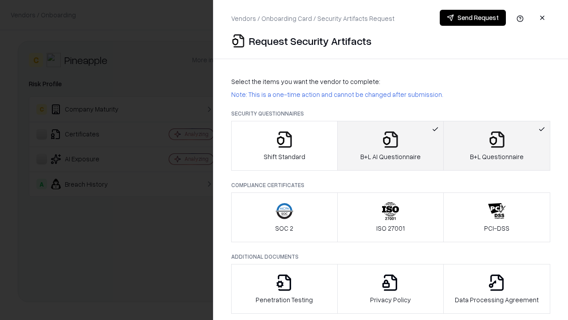  Describe the element at coordinates (284, 156) in the screenshot. I see `p: Shift Standard` at that location.